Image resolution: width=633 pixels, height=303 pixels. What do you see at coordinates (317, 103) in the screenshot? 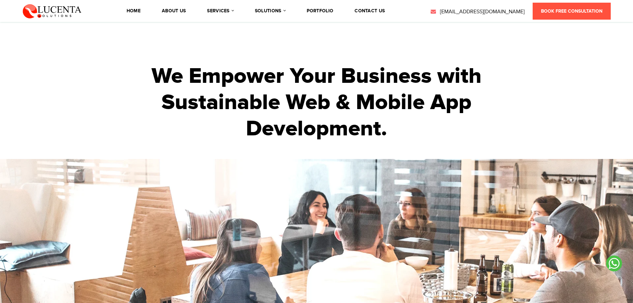
I see `h1: We Empower Your Business with Sustainable Web & Mobile App Development.` at bounding box center [317, 103].